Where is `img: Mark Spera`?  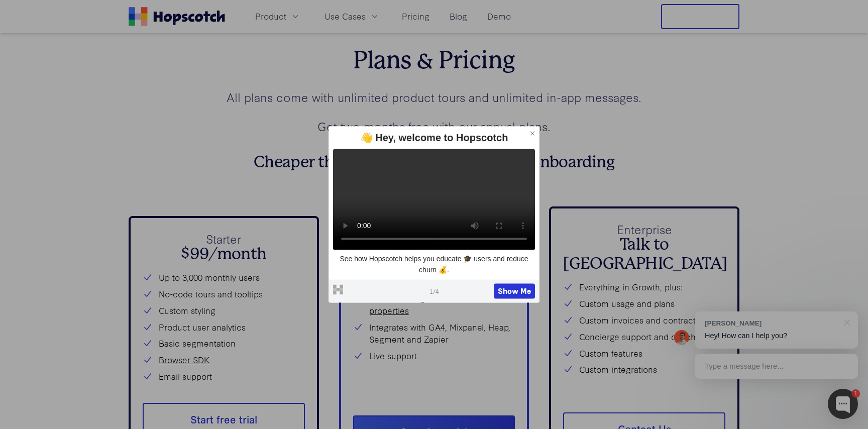 img: Mark Spera is located at coordinates (681, 338).